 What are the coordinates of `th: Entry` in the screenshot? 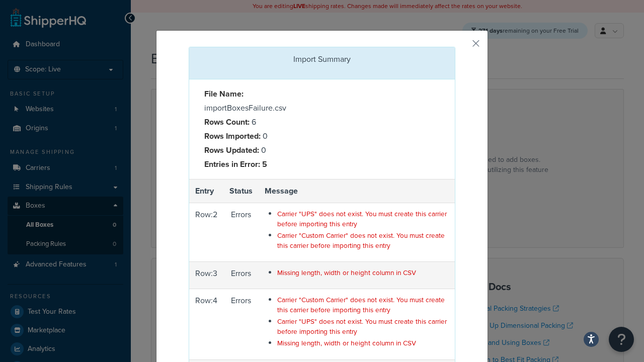 It's located at (206, 191).